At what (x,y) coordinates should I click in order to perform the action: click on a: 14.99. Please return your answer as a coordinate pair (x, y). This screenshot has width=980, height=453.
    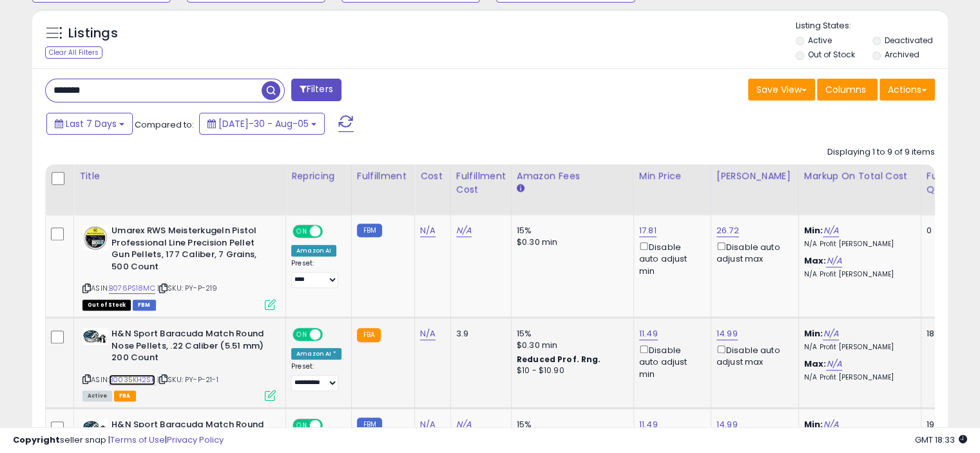
    Looking at the image, I should click on (727, 334).